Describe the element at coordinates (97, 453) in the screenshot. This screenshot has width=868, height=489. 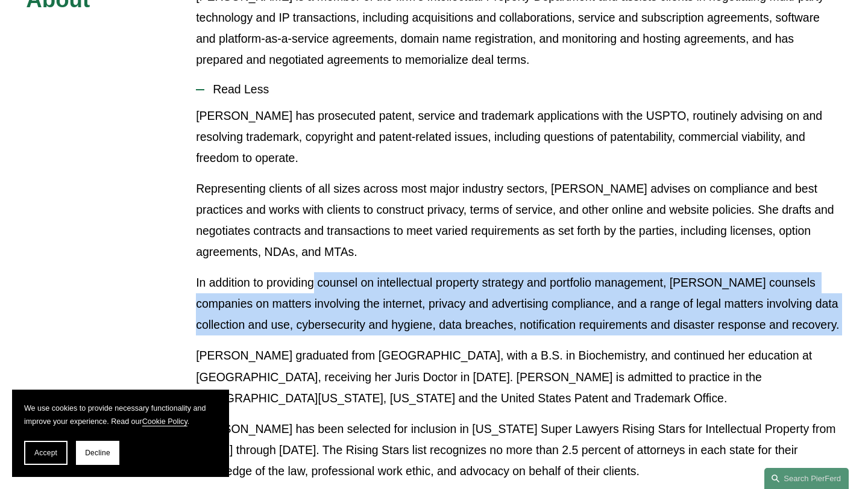
I see `button: Decline` at that location.